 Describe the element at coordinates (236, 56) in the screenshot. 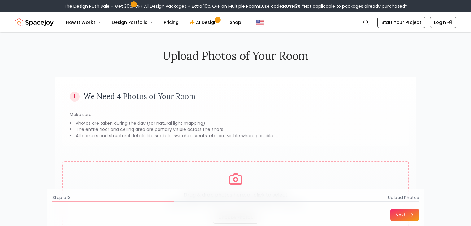

I see `h2: Upload Photos of Your Room` at that location.